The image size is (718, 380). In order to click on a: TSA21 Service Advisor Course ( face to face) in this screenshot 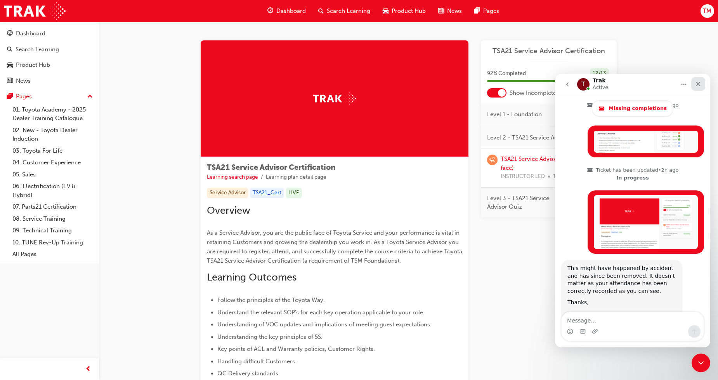, I will do `click(552, 163)`.